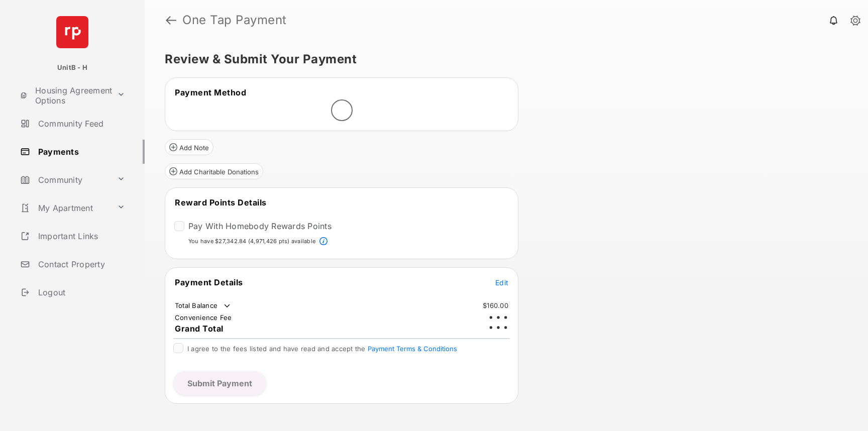 The image size is (868, 431). I want to click on span: Grand Total, so click(199, 329).